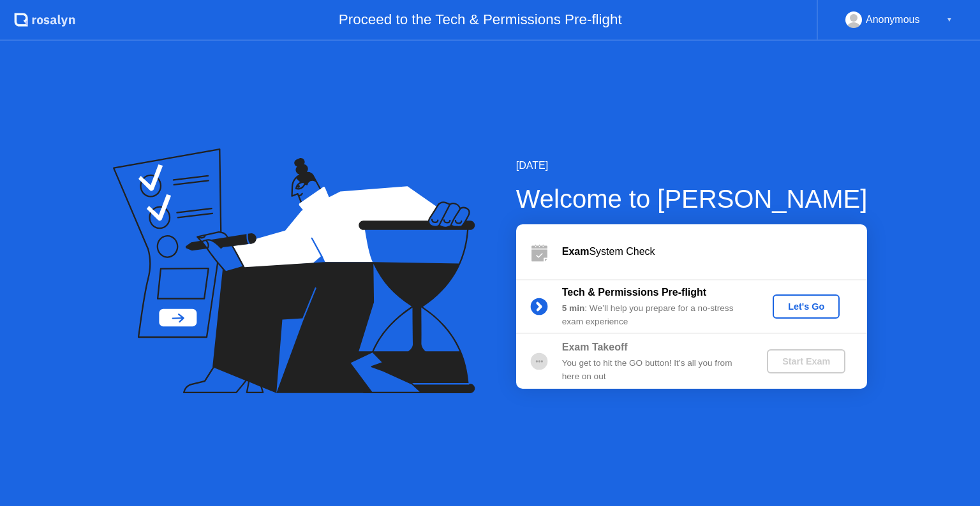 The width and height of the screenshot is (980, 506). I want to click on b: Tech & Permissions Pre-flight, so click(634, 292).